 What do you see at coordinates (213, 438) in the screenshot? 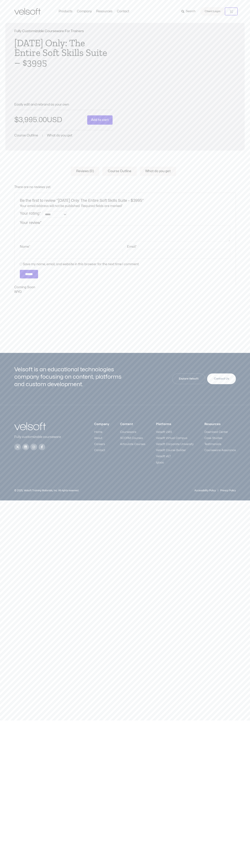
I see `span: Case Studies` at bounding box center [213, 438].